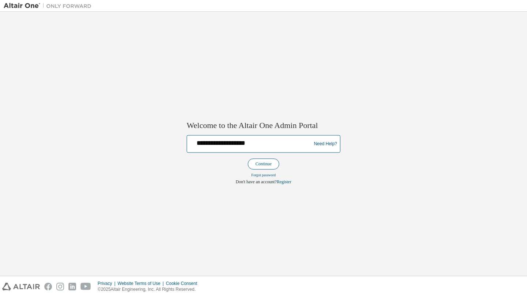 This screenshot has height=297, width=527. Describe the element at coordinates (48, 287) in the screenshot. I see `img: facebook.svg` at that location.